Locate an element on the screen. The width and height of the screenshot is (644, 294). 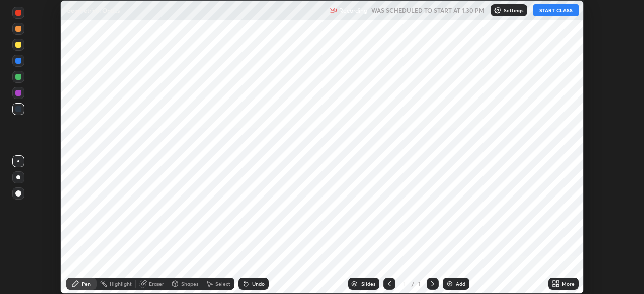
div: Add is located at coordinates (460, 284).